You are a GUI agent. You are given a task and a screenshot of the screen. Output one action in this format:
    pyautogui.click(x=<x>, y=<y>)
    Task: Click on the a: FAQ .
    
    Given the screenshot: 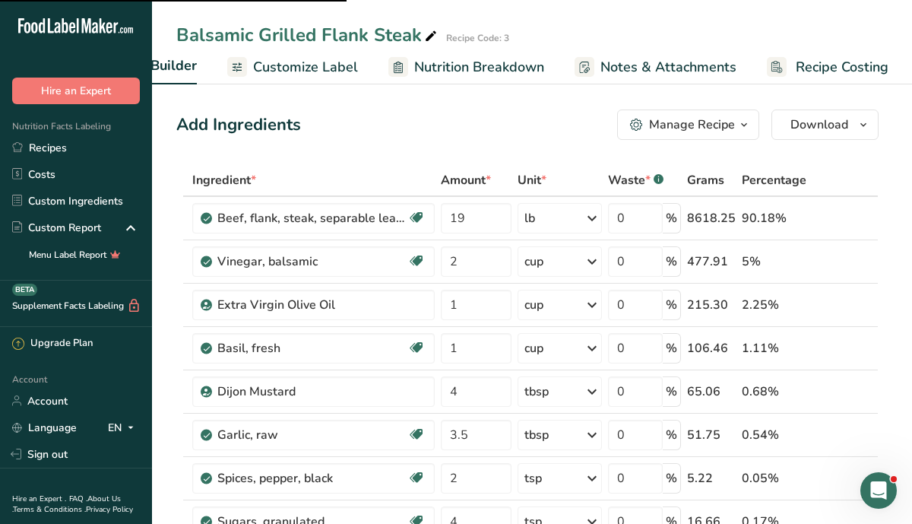 What is the action you would take?
    pyautogui.click(x=78, y=499)
    